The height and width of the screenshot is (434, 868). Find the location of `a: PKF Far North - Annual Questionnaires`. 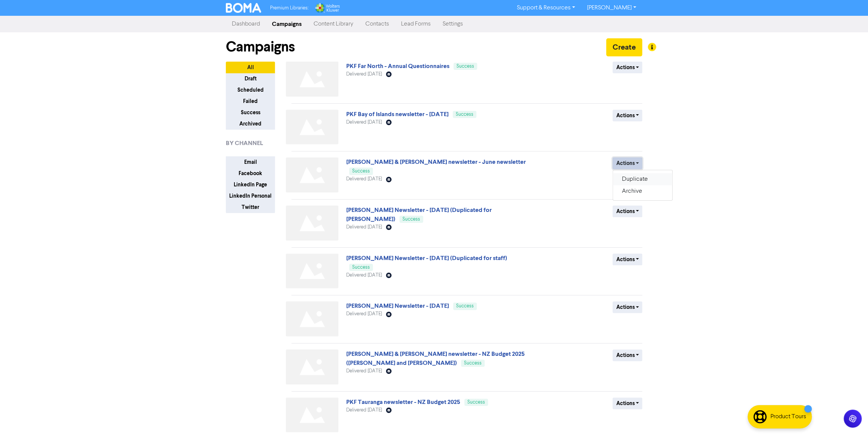

a: PKF Far North - Annual Questionnaires is located at coordinates (398, 66).